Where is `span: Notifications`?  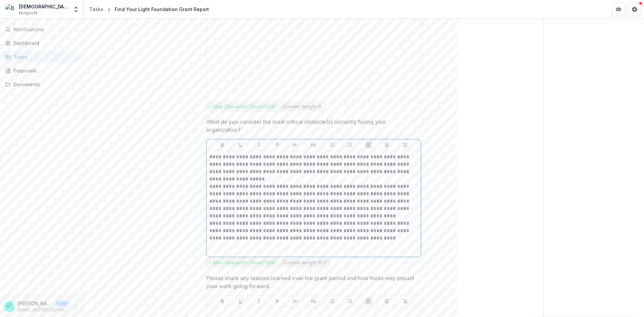 span: Notifications is located at coordinates (45, 29).